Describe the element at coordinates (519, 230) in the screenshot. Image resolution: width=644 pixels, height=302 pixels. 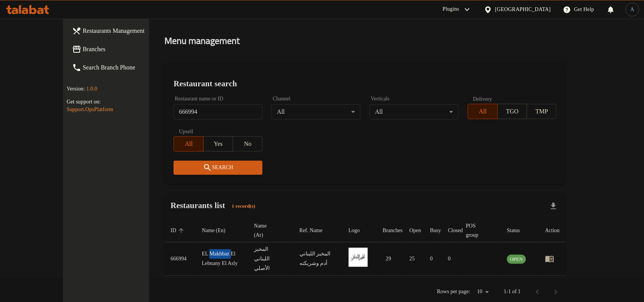
I see `span: Status` at that location.